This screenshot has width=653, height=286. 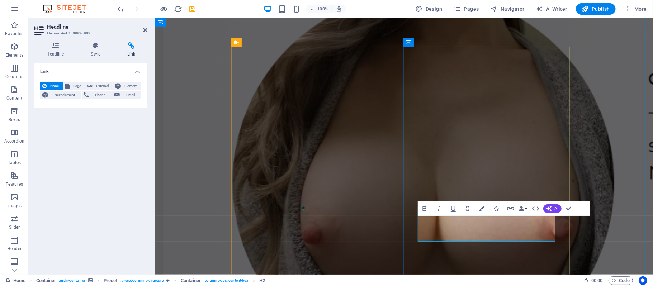 I want to click on button: Code, so click(x=620, y=281).